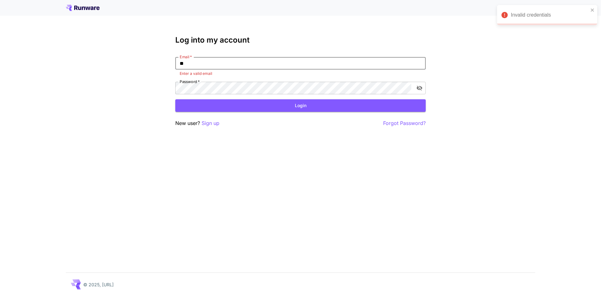  I want to click on button: Sign up, so click(210, 123).